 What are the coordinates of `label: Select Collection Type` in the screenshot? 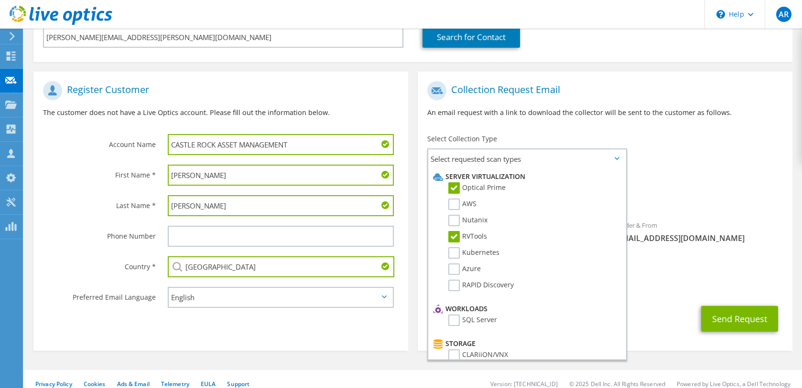 It's located at (462, 139).